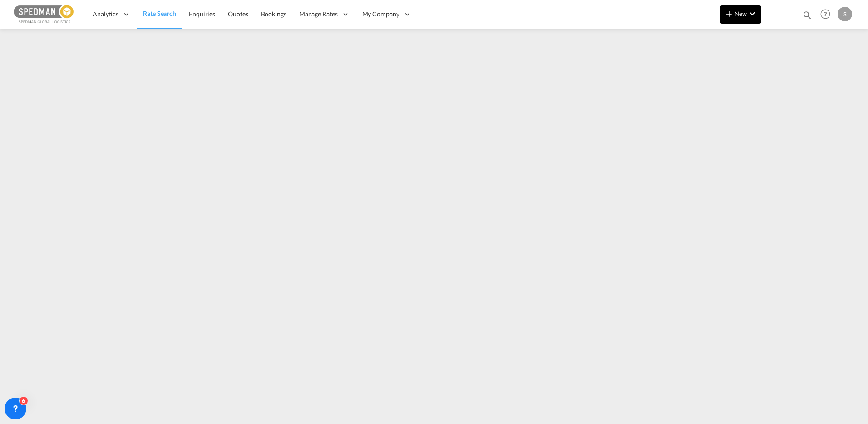 The width and height of the screenshot is (868, 424). Describe the element at coordinates (274, 14) in the screenshot. I see `span: Bookings` at that location.